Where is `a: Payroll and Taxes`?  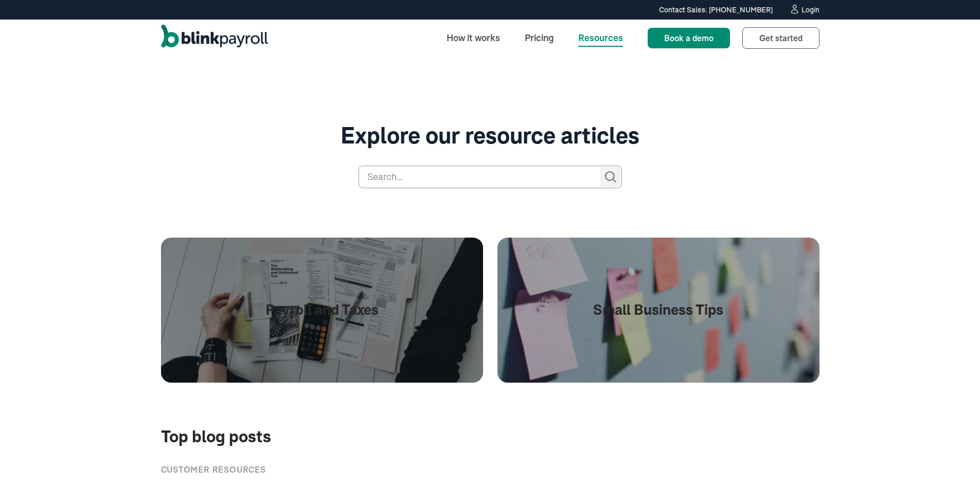 a: Payroll and Taxes is located at coordinates (322, 310).